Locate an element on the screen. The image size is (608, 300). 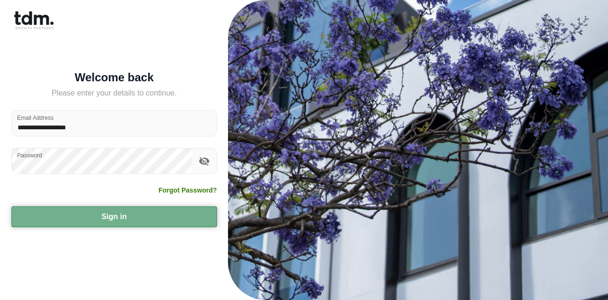
h5: Please enter your details to continue. is located at coordinates (114, 93).